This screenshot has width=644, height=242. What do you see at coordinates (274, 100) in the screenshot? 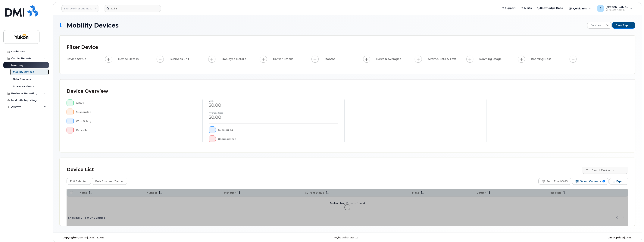
I see `h4: cost` at bounding box center [274, 100].